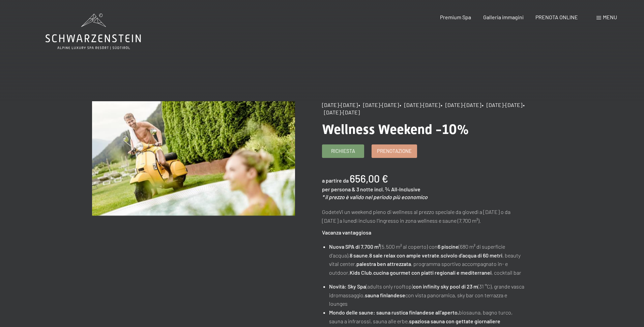  Describe the element at coordinates (355, 246) in the screenshot. I see `strong: Nuova SPA di 7.700 m²` at that location.